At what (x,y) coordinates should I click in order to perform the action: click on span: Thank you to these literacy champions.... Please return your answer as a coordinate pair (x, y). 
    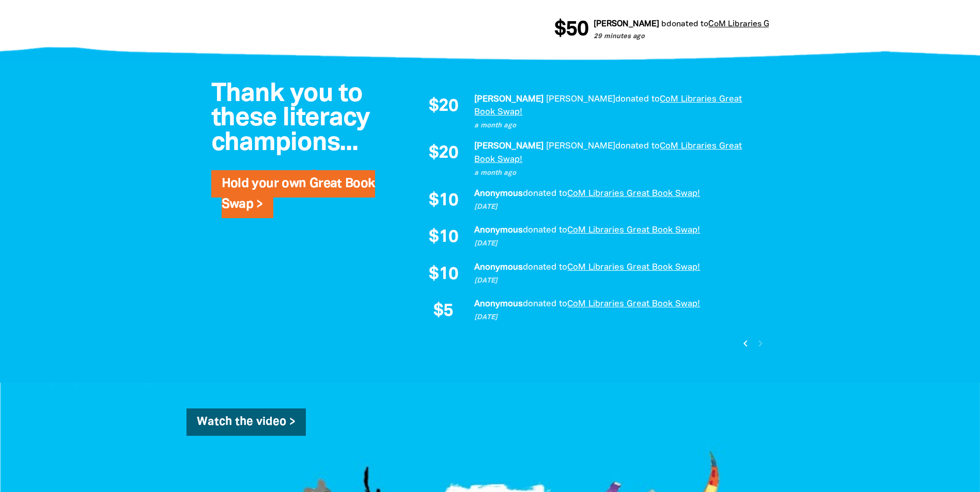
    Looking at the image, I should click on (291, 119).